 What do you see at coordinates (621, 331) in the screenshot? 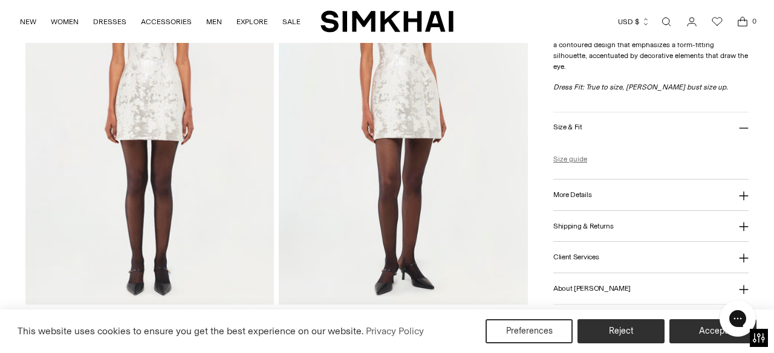
I see `button: Reject` at bounding box center [621, 331].